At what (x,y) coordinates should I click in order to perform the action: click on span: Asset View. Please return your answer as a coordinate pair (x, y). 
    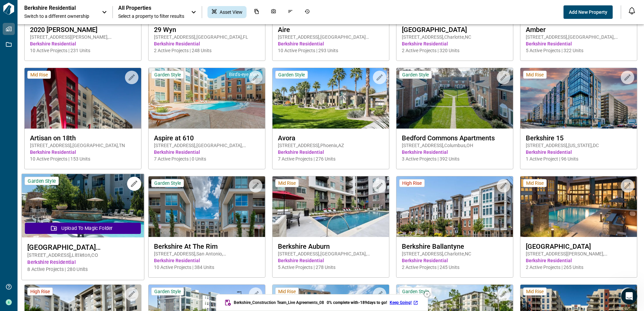
    Looking at the image, I should click on (231, 12).